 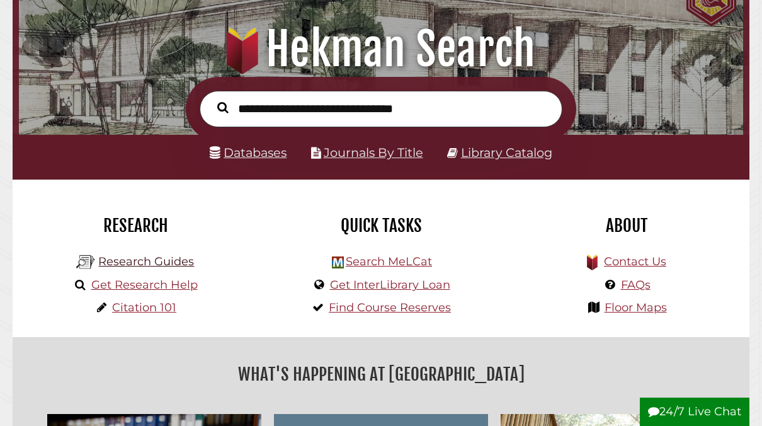 I want to click on h2: Quick Tasks, so click(x=381, y=225).